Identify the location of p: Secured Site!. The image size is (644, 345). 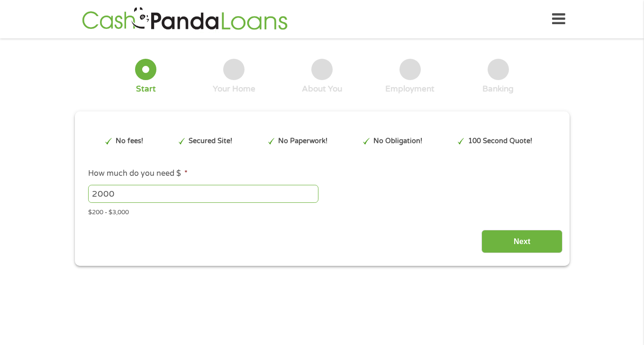
(210, 141).